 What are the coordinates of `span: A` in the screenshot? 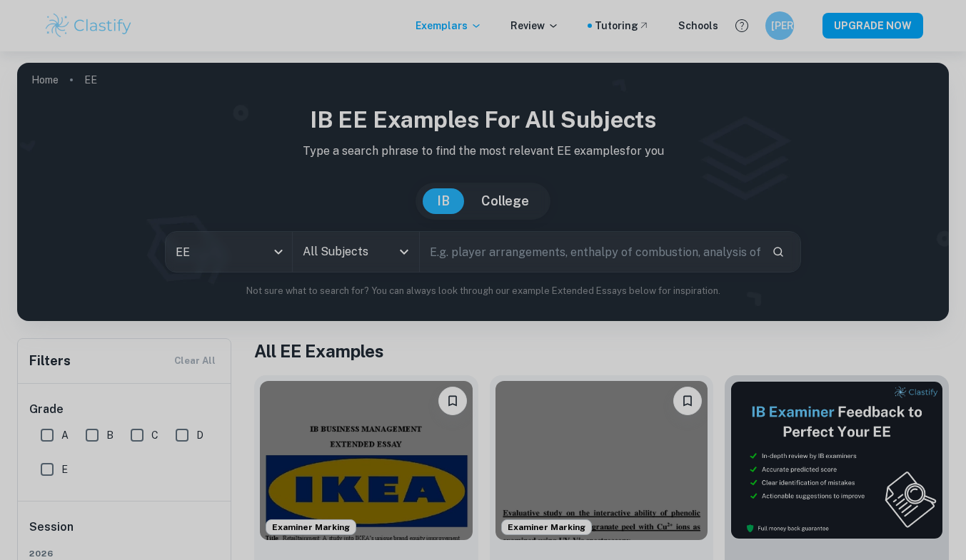 It's located at (65, 436).